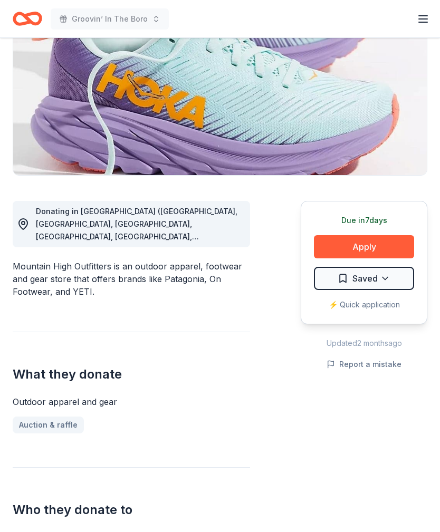 The image size is (440, 532). Describe the element at coordinates (110, 19) in the screenshot. I see `button: Groovin’ In The Boro` at that location.